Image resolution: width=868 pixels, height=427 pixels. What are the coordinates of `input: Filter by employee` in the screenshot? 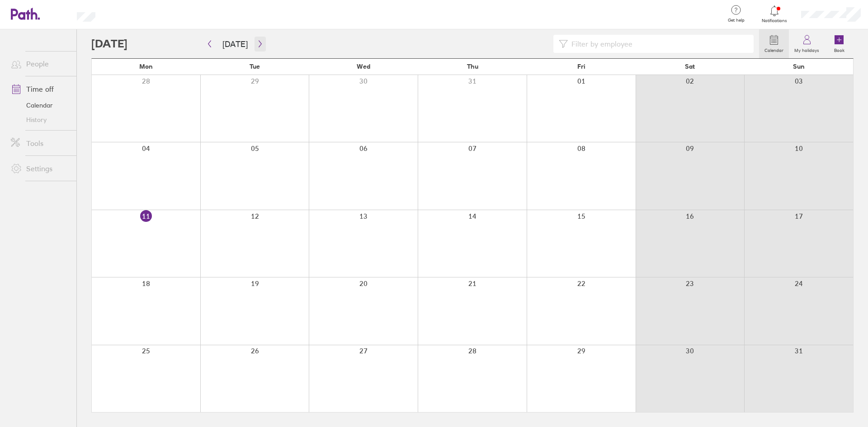 It's located at (658, 44).